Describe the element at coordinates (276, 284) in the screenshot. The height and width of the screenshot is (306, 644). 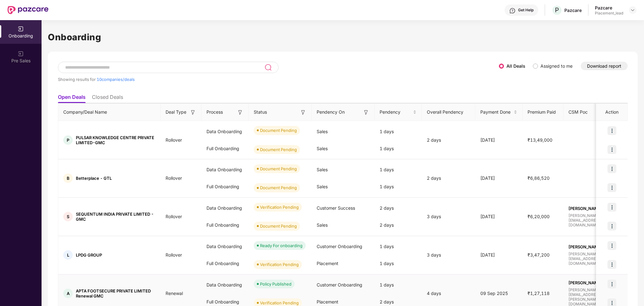
I see `div: Policy Published` at that location.